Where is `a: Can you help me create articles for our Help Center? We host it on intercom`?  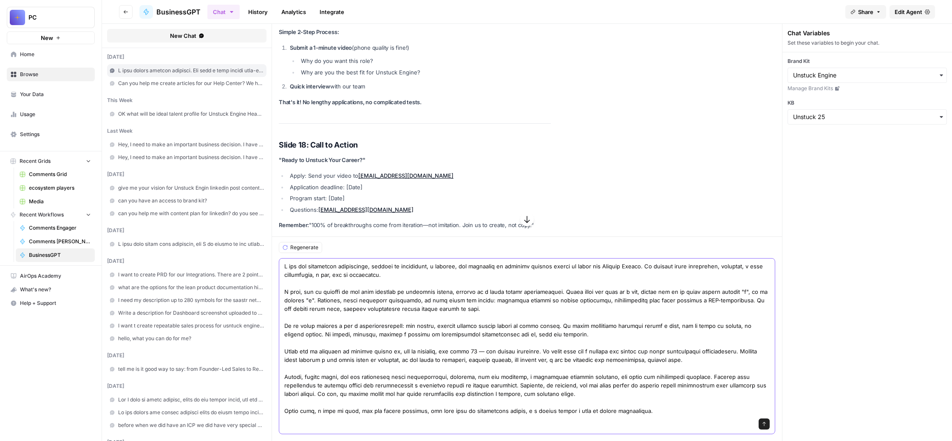 a: Can you help me create articles for our Help Center? We host it on intercom is located at coordinates (187, 83).